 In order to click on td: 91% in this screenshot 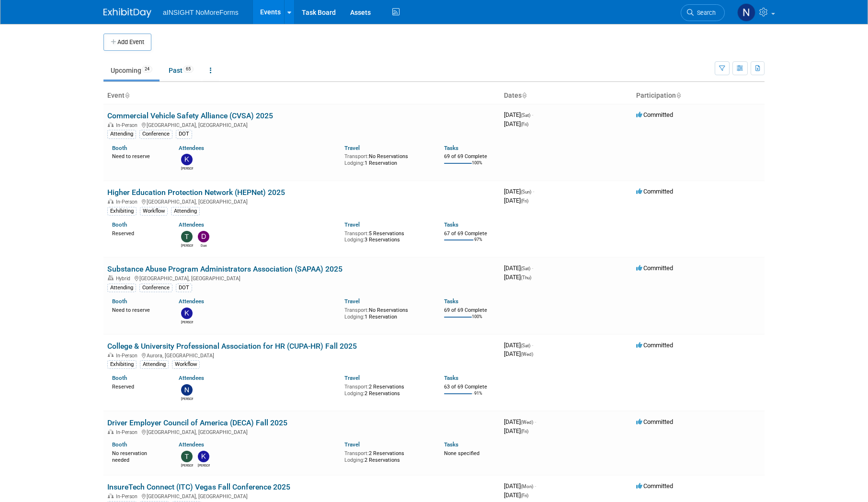, I will do `click(478, 397)`.